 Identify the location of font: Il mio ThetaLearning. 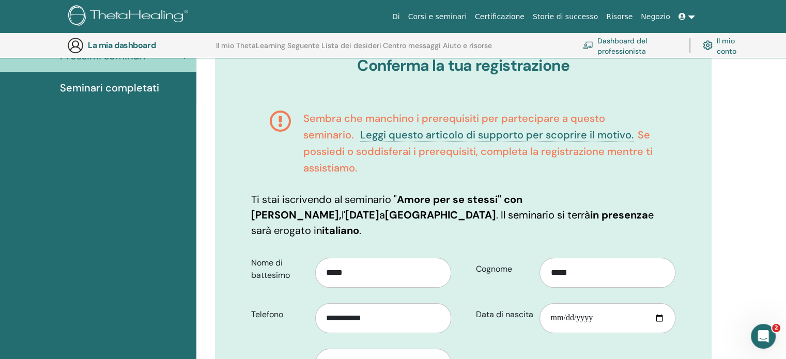
(251, 45).